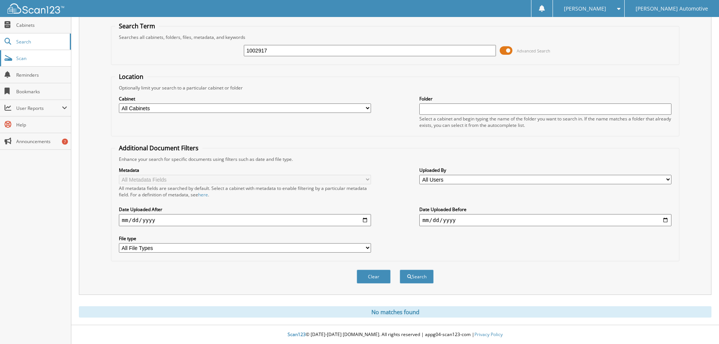 The width and height of the screenshot is (719, 344). I want to click on label: Folder, so click(545, 98).